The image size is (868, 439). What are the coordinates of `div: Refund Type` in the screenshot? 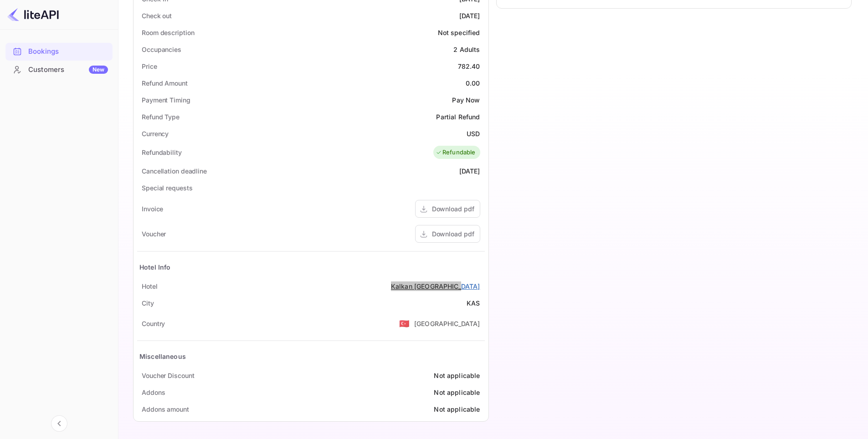 It's located at (161, 117).